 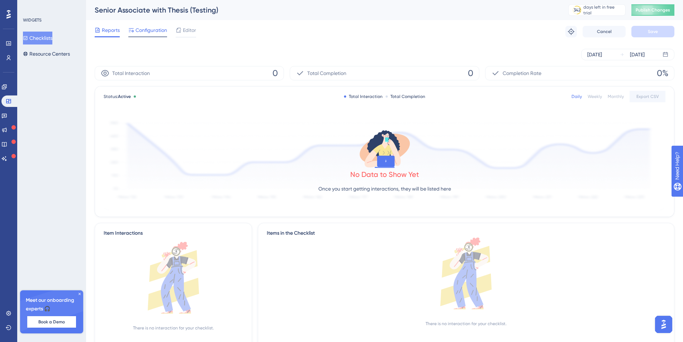 I want to click on span: Book a Demo, so click(x=52, y=321).